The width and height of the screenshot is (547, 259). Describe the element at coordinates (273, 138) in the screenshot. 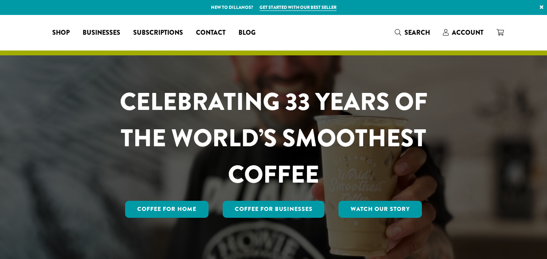

I see `h1: CELEBRATING 33 YEARS OF THE WORLD’S SMOOTHEST COFFEE` at that location.